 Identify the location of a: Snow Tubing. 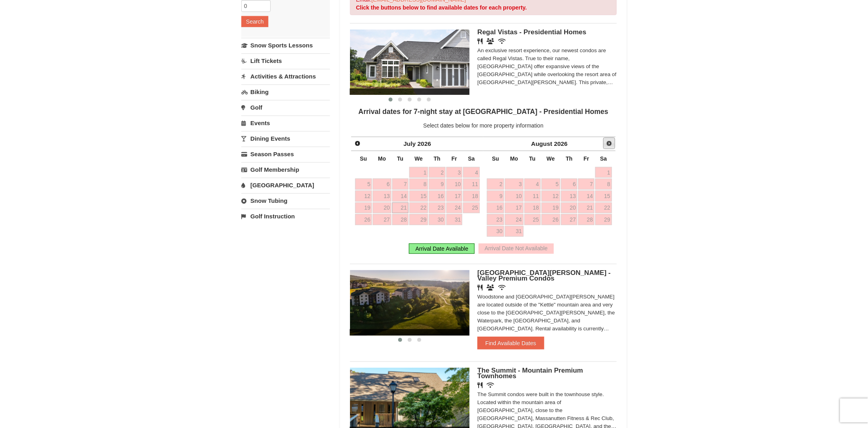
(286, 201).